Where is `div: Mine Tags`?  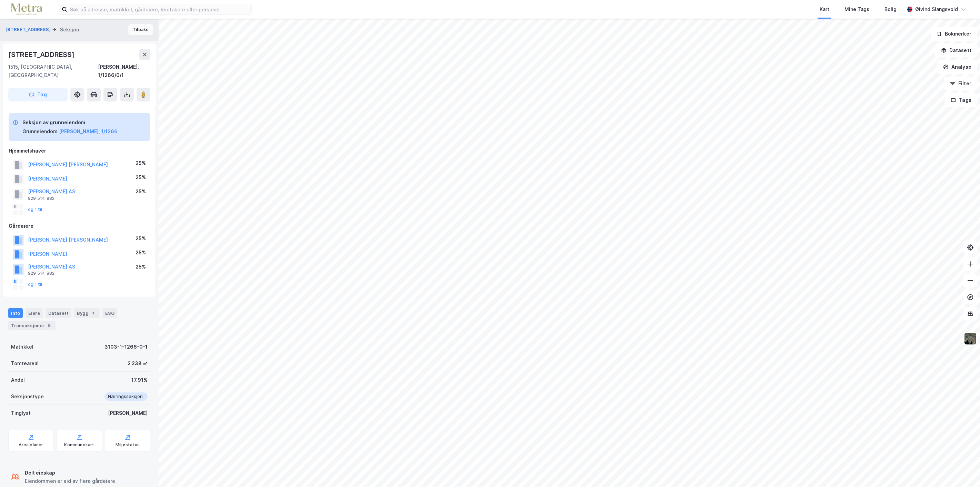 div: Mine Tags is located at coordinates (856, 9).